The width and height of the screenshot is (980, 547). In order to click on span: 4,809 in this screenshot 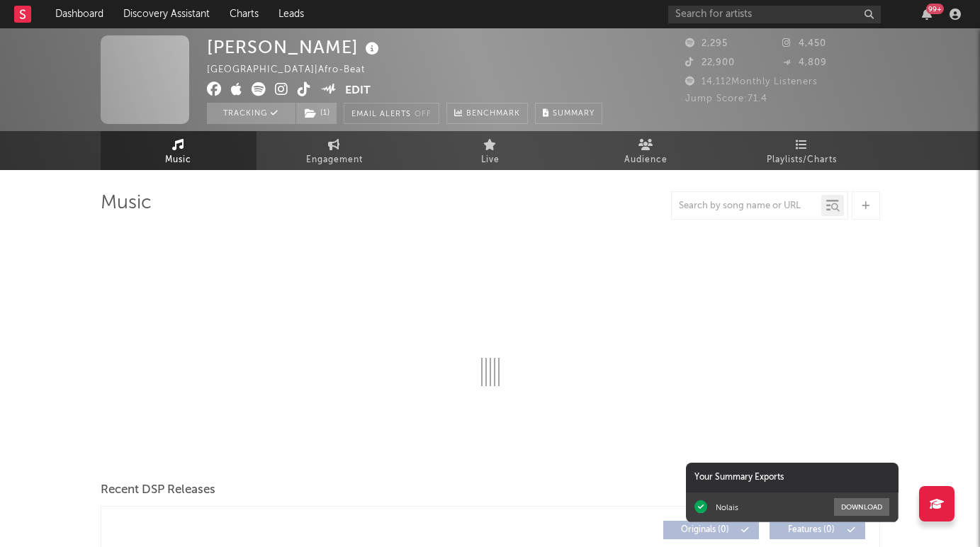, I will do `click(804, 62)`.